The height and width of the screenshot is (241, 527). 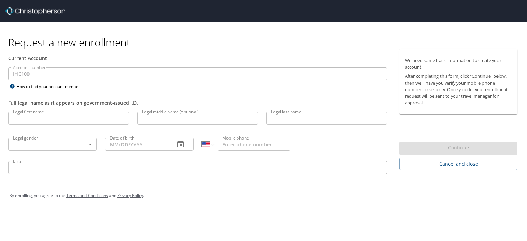 What do you see at coordinates (458, 164) in the screenshot?
I see `span: Cancel and close` at bounding box center [458, 164].